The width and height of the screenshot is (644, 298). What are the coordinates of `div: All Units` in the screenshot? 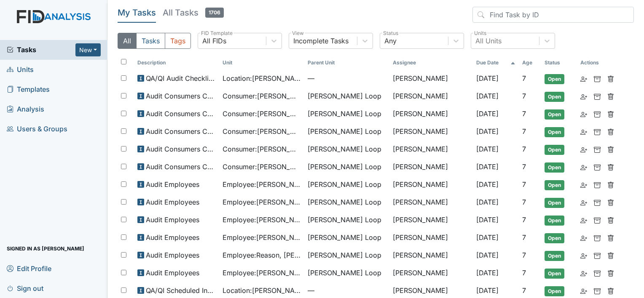 It's located at (489, 41).